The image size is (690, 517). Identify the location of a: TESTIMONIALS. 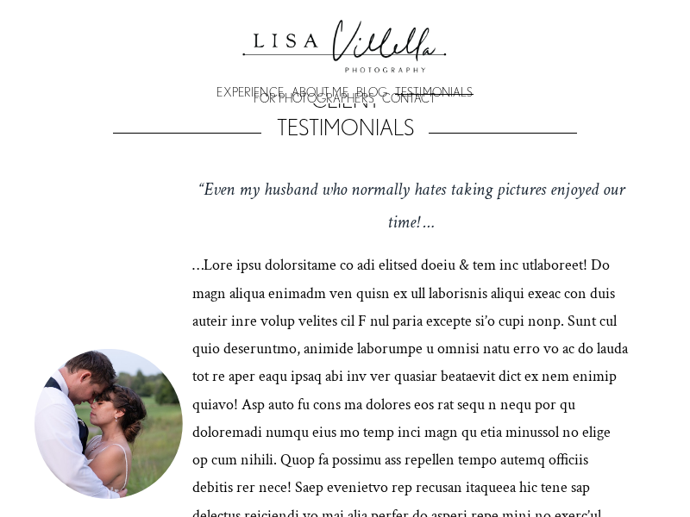
(434, 92).